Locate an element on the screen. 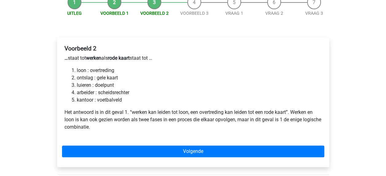 The image size is (386, 176). a: Voorbeeld 3 is located at coordinates (194, 13).